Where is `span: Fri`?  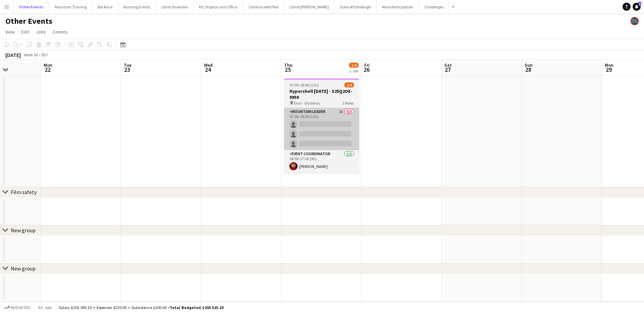 span: Fri is located at coordinates (367, 65).